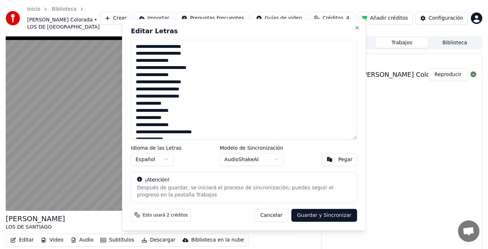 The height and width of the screenshot is (249, 488). I want to click on button: Guardar y Sincronizar, so click(324, 215).